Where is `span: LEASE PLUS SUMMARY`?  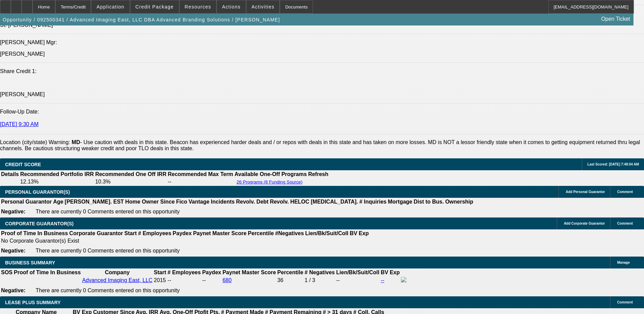
span: LEASE PLUS SUMMARY is located at coordinates (33, 302).